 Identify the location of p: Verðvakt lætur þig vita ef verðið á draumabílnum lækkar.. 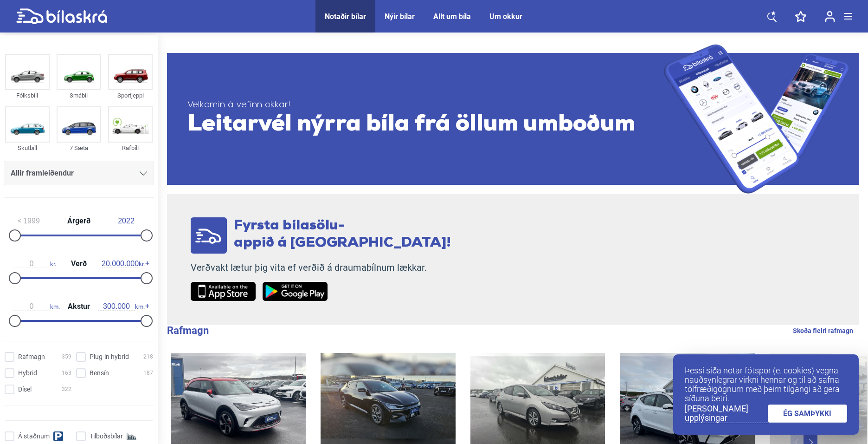
(321, 268).